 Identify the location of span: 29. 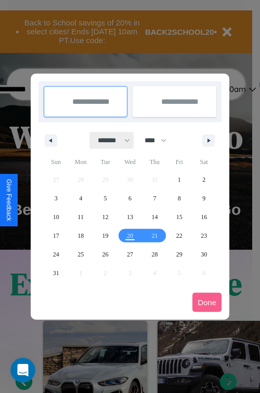
(179, 255).